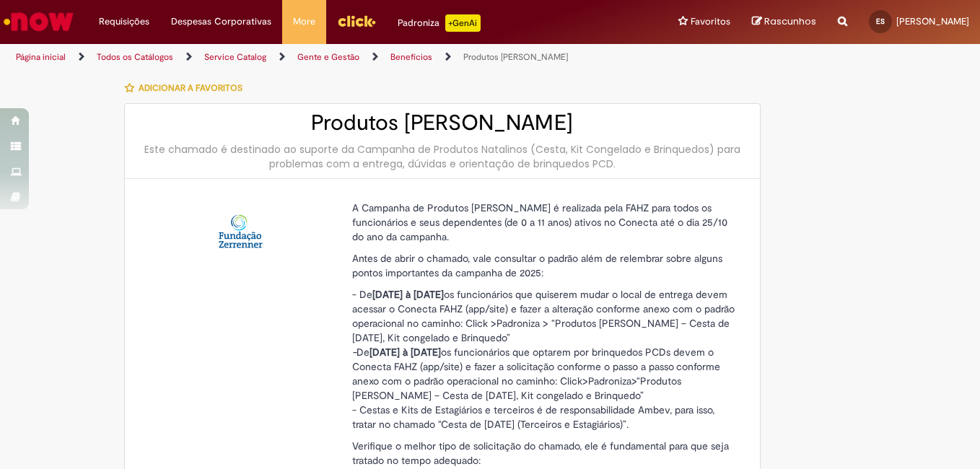 This screenshot has height=469, width=980. I want to click on img: ServiceNow, so click(38, 22).